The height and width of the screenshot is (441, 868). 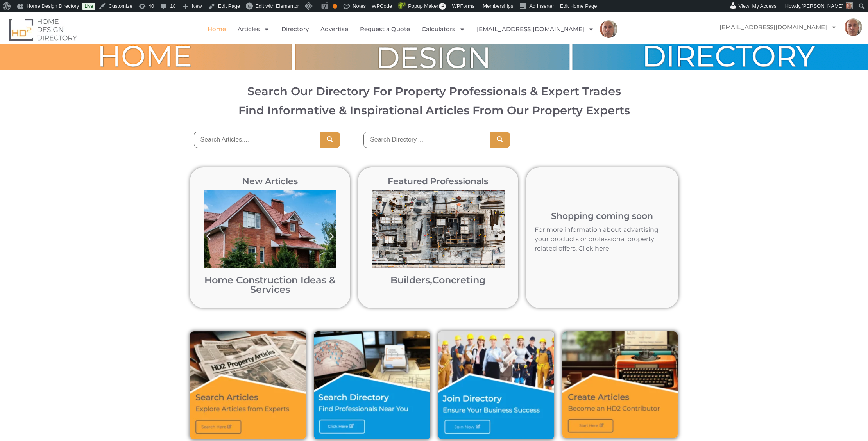 What do you see at coordinates (270, 284) in the screenshot?
I see `a: Home Construction Ideas & Services` at bounding box center [270, 284].